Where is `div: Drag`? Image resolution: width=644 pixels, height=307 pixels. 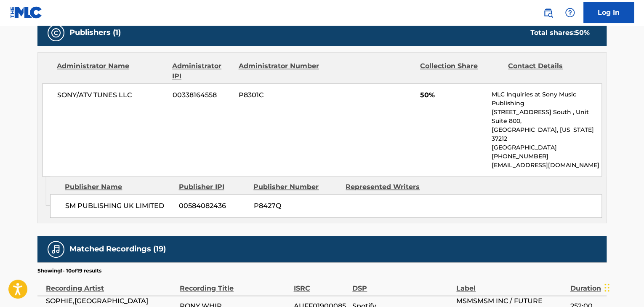
div: Drag is located at coordinates (607, 288).